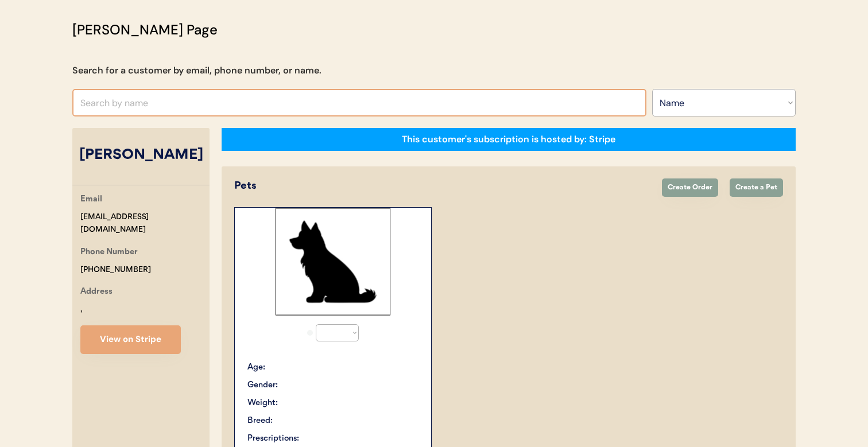  What do you see at coordinates (273, 438) in the screenshot?
I see `div: Prescriptions:` at bounding box center [273, 438].